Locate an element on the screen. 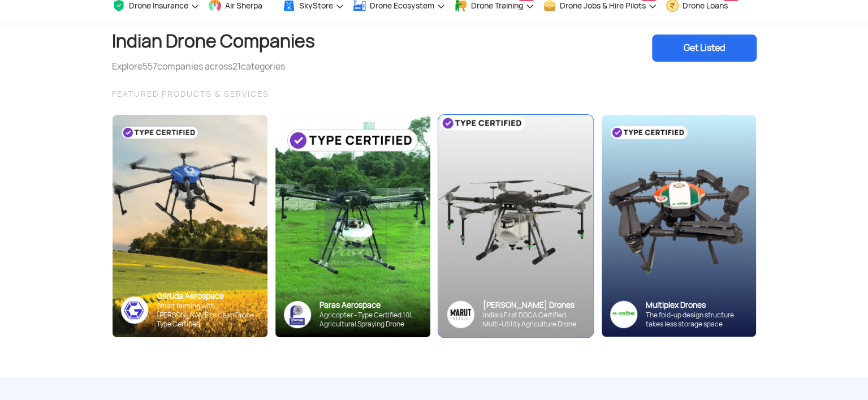 The height and width of the screenshot is (400, 868). img: bg_garuda_sky.png is located at coordinates (190, 226).